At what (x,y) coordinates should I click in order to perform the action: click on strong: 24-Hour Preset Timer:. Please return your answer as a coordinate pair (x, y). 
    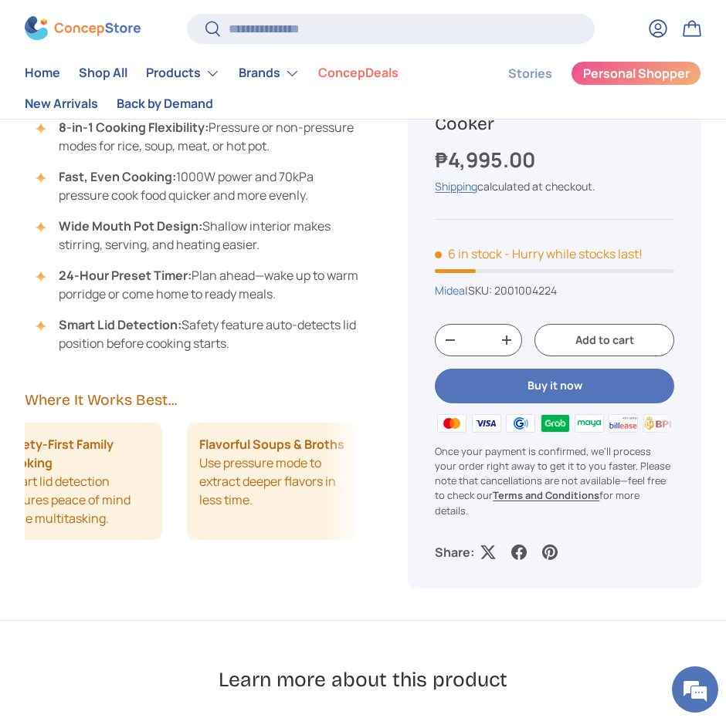
    Looking at the image, I should click on (125, 276).